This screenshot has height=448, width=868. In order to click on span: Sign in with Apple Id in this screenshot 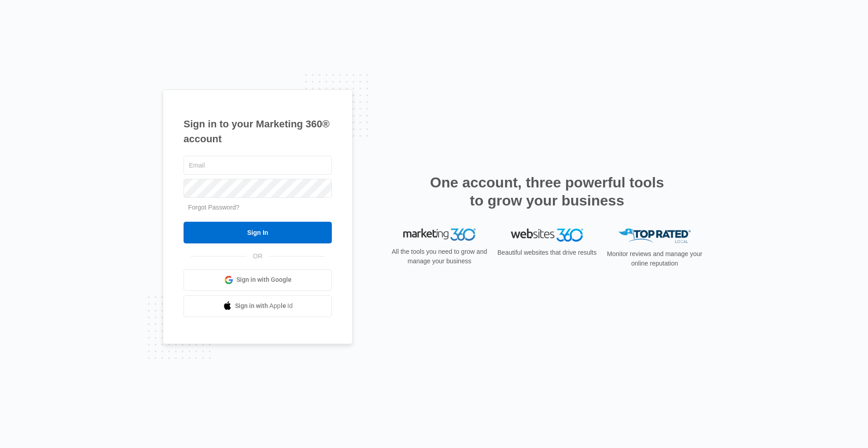, I will do `click(264, 306)`.